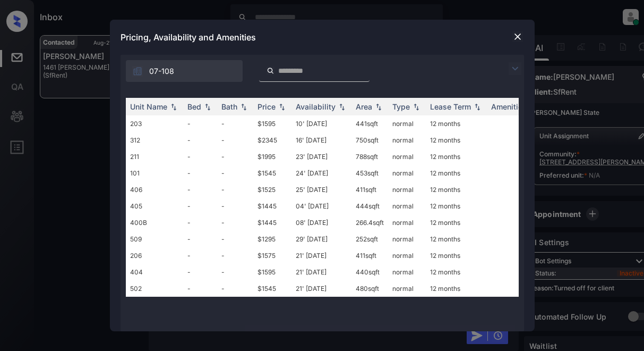 This screenshot has height=351, width=644. Describe the element at coordinates (273, 239) in the screenshot. I see `td: $1295` at that location.